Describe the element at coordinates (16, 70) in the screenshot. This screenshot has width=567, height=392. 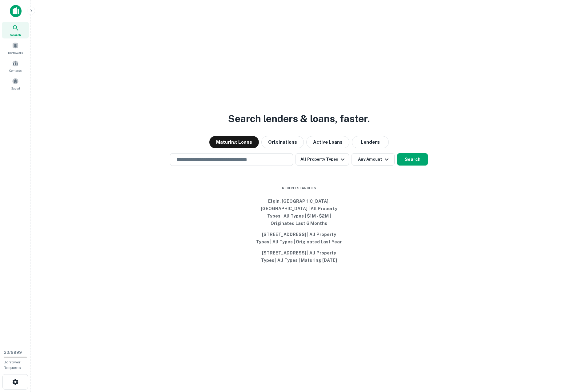
I see `span: Contacts` at that location.